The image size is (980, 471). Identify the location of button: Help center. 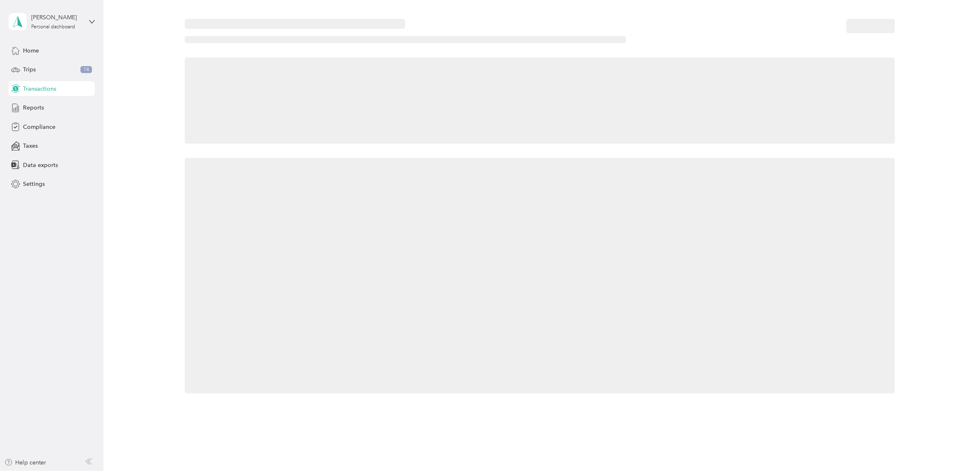
(25, 463).